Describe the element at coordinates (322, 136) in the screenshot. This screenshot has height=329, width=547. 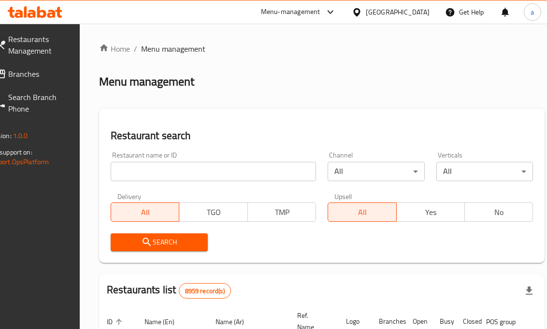
I see `h2: Restaurant search` at that location.